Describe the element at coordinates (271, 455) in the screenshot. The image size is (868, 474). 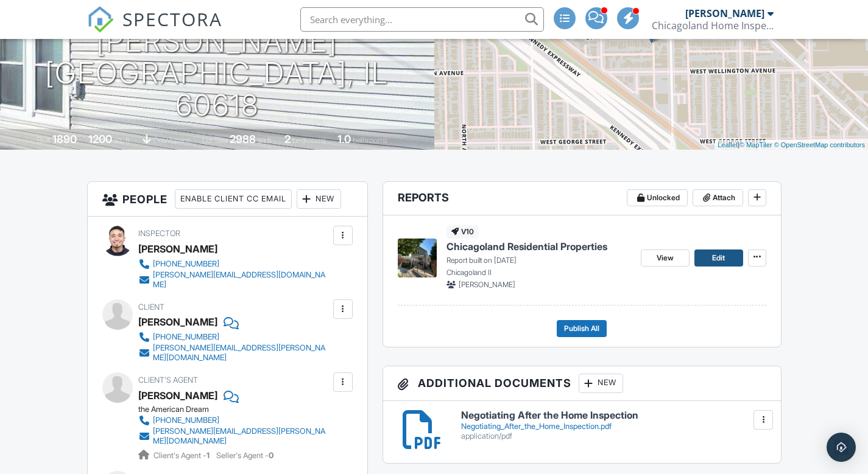
I see `strong: 0` at that location.